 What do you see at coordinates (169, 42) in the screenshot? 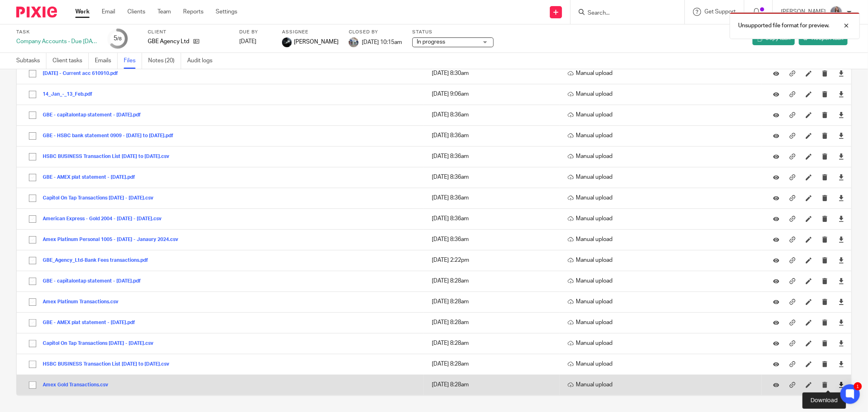
I see `p: GBE Agency Ltd` at bounding box center [169, 42].